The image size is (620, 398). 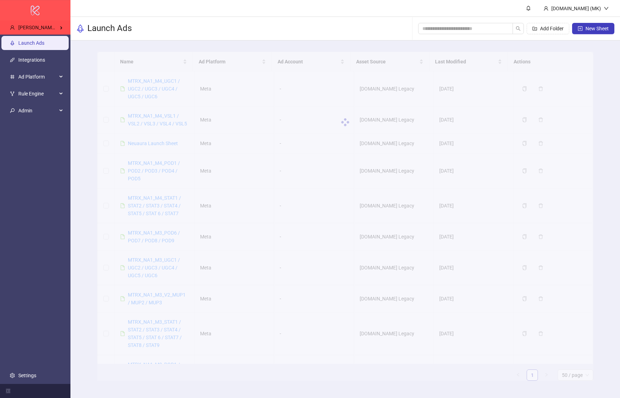 I want to click on span: search, so click(x=518, y=29).